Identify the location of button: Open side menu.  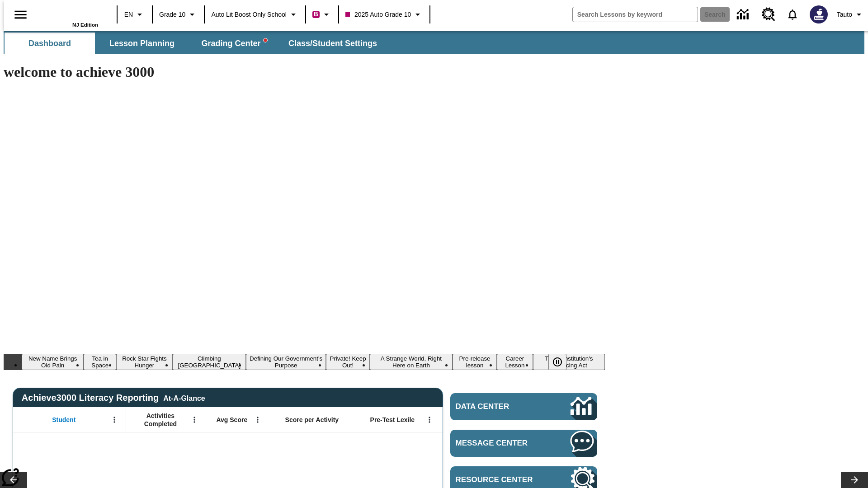
(20, 14).